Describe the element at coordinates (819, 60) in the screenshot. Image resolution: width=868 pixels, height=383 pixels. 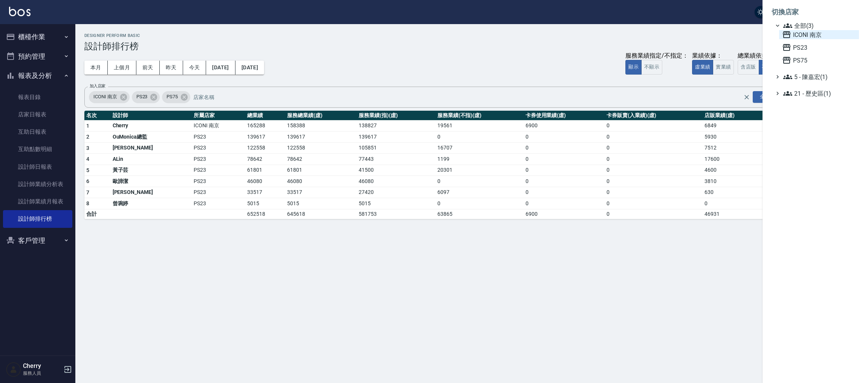
I see `span: PS75` at that location.